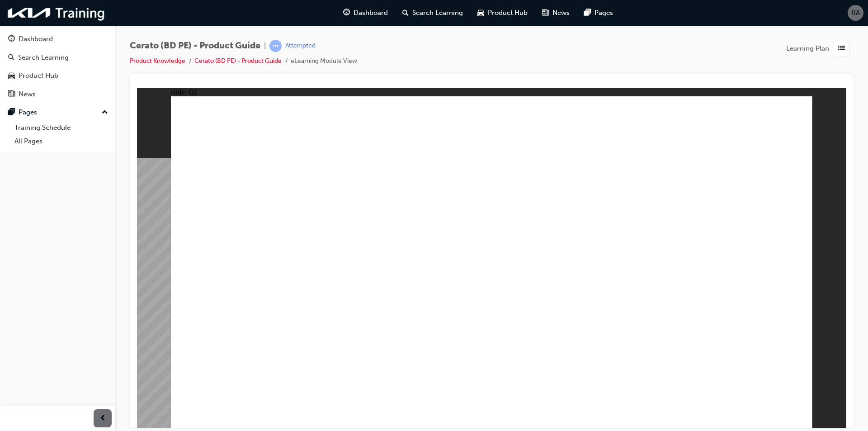  What do you see at coordinates (57, 39) in the screenshot?
I see `a: Dashboard` at bounding box center [57, 39].